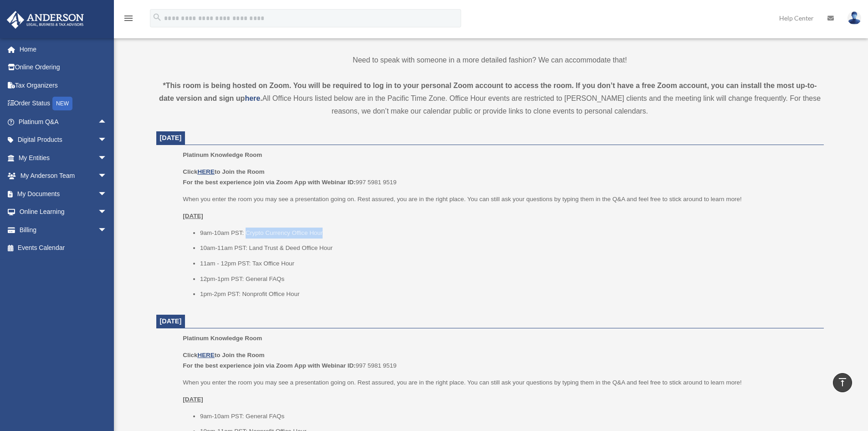  I want to click on i: vertical_align_top, so click(843, 382).